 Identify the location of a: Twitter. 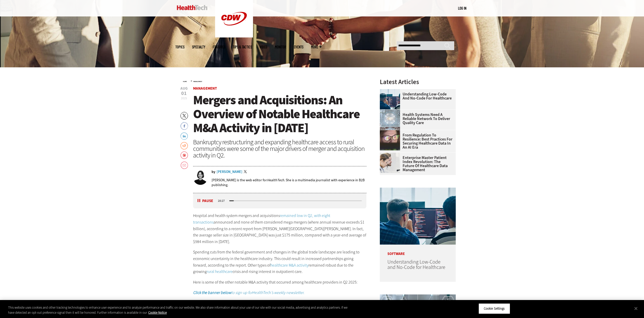
(246, 172).